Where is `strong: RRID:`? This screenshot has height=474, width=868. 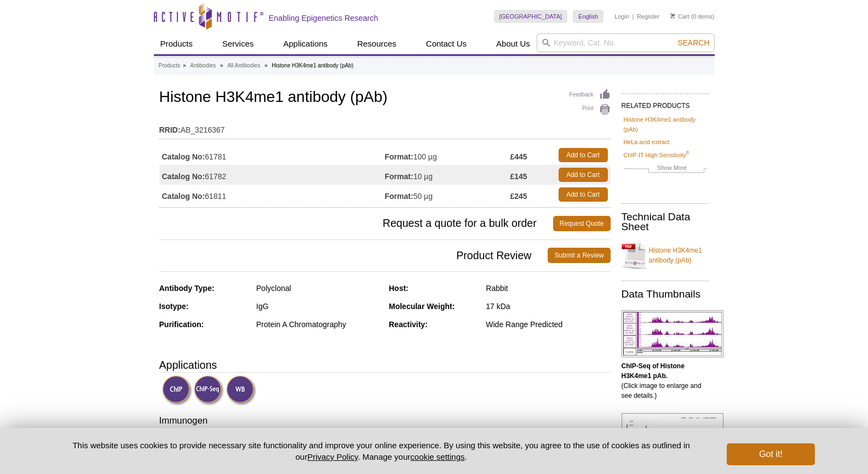
strong: RRID: is located at coordinates (170, 130).